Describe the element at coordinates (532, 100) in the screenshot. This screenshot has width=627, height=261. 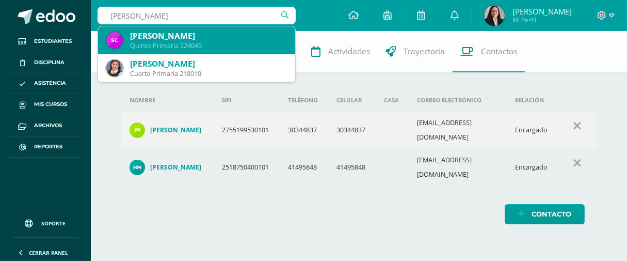
I see `th: Relación` at that location.